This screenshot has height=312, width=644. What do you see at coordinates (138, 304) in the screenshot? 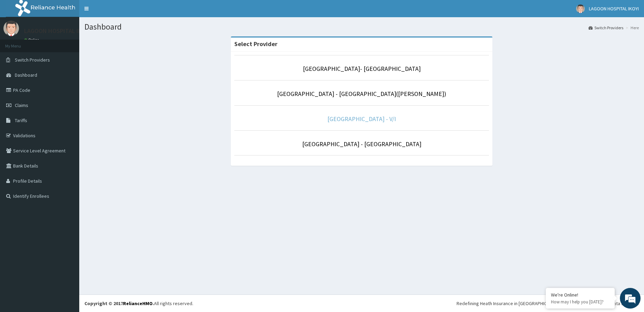
I see `a: RelianceHMO` at bounding box center [138, 304].